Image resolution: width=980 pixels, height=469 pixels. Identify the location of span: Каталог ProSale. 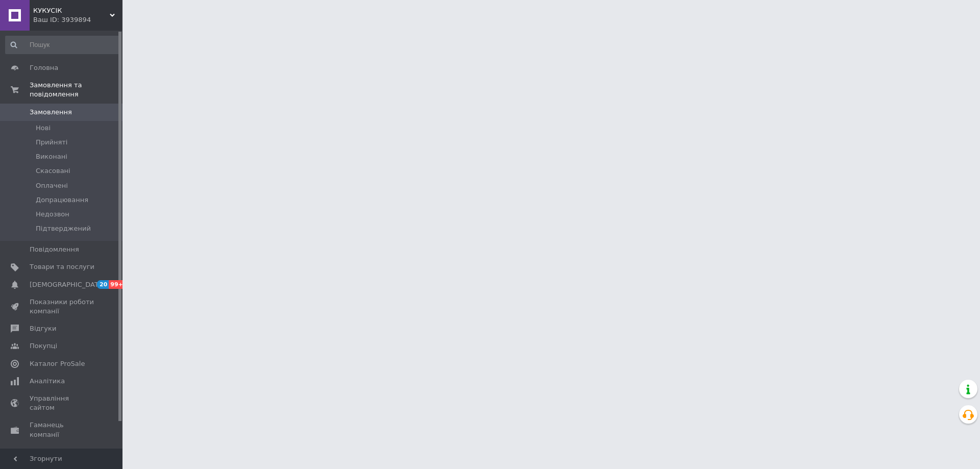
(57, 364).